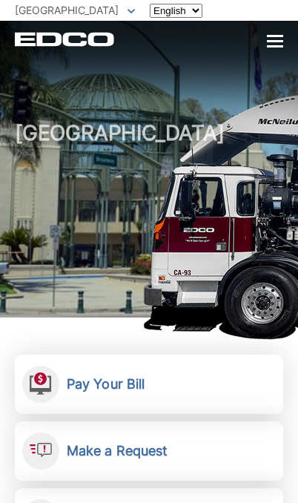 The height and width of the screenshot is (503, 298). What do you see at coordinates (117, 451) in the screenshot?
I see `h2: Make a Request` at bounding box center [117, 451].